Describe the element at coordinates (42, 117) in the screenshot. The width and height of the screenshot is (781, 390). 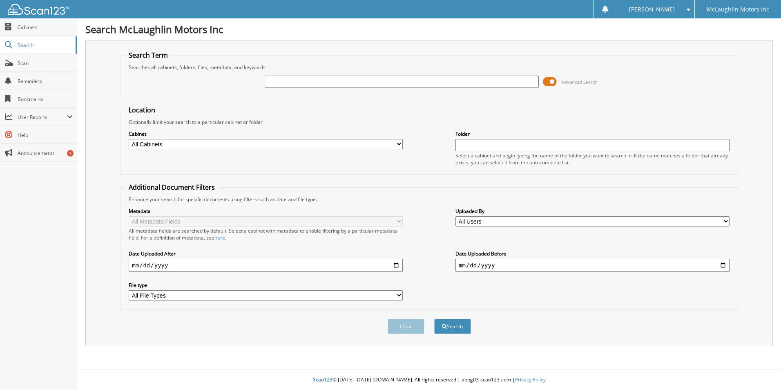
I see `span: User Reports` at that location.